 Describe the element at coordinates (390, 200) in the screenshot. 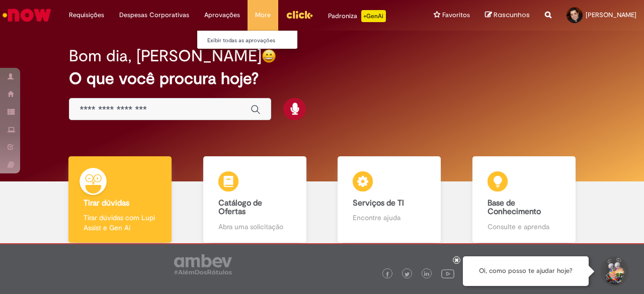

I see `a: Serviços de TI Encontre ajuda` at that location.